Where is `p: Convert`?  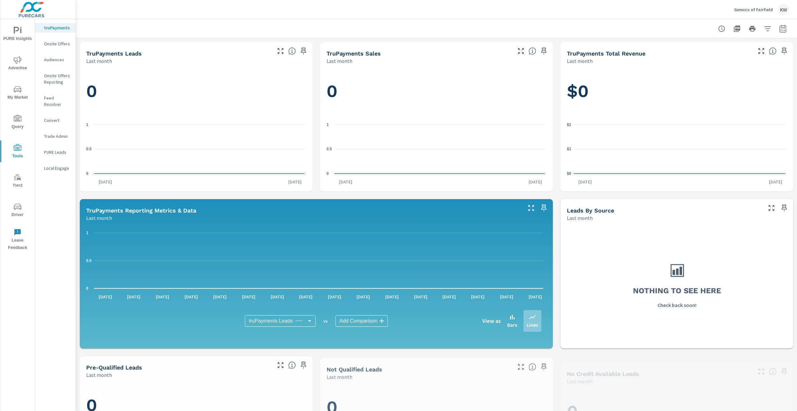
p: Convert is located at coordinates (57, 120).